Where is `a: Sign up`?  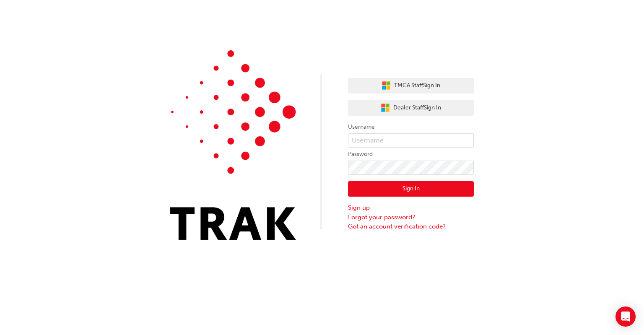
a: Sign up is located at coordinates (411, 208).